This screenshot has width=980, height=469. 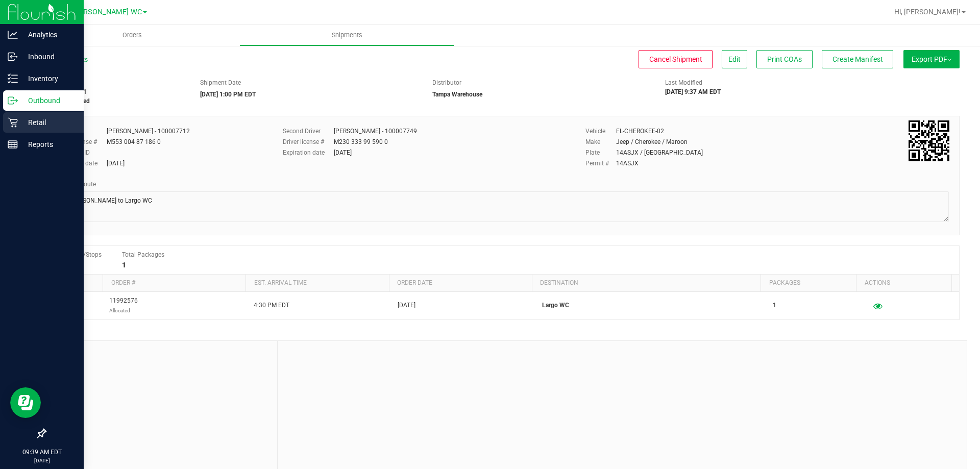 I want to click on img: Scan me!, so click(x=929, y=141).